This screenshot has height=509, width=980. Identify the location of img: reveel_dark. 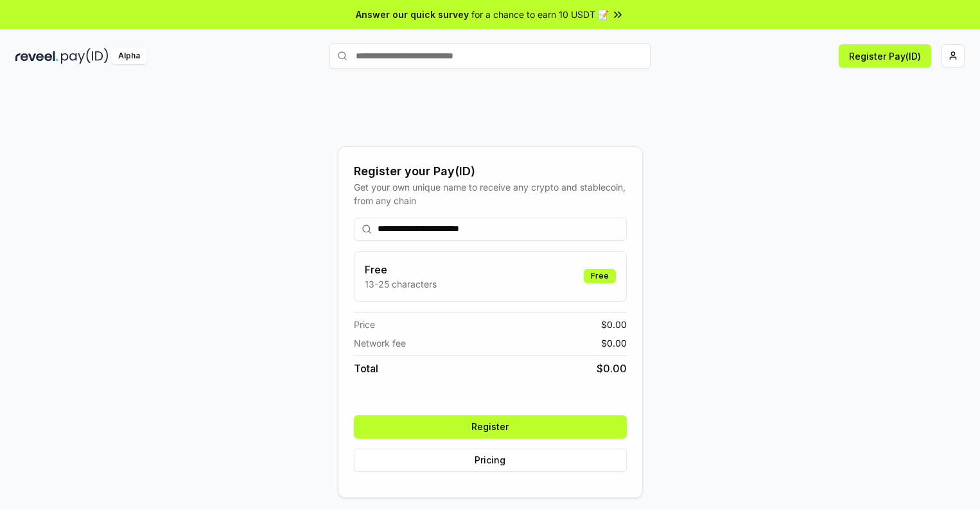
(36, 56).